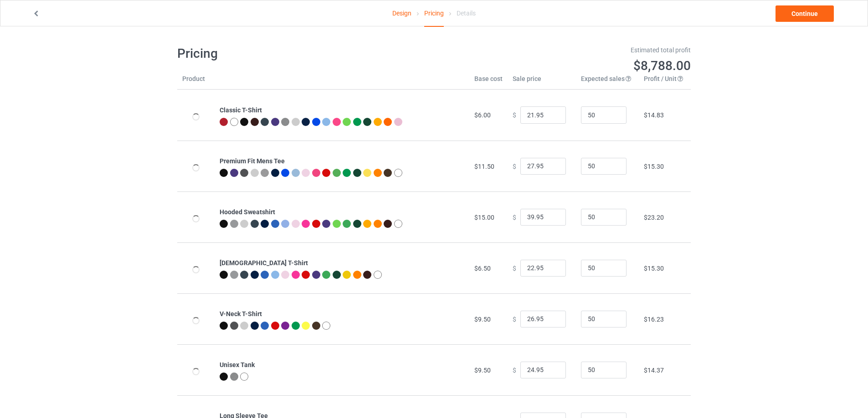 The width and height of the screenshot is (868, 418). Describe the element at coordinates (240, 110) in the screenshot. I see `b: Classic T-Shirt` at that location.